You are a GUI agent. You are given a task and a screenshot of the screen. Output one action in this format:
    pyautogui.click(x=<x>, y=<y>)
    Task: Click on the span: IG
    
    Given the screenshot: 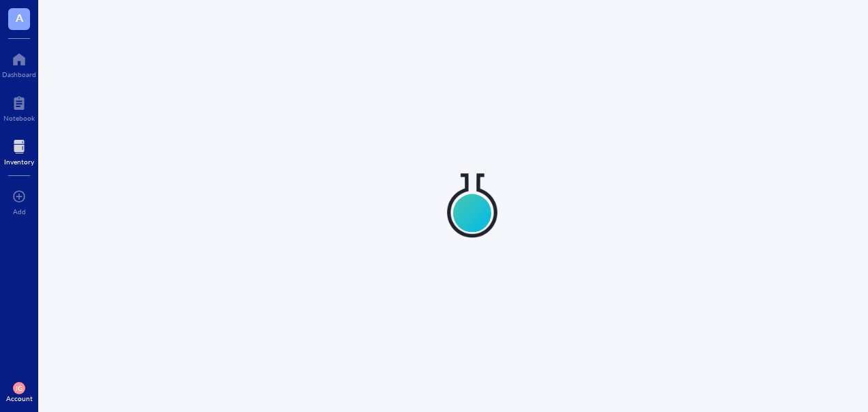 What is the action you would take?
    pyautogui.click(x=19, y=388)
    